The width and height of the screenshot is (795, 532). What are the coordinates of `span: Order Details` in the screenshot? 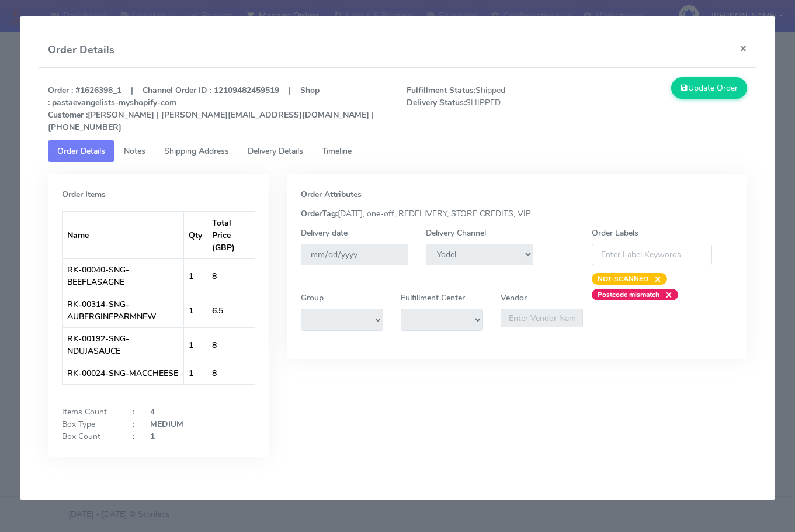 It's located at (81, 151).